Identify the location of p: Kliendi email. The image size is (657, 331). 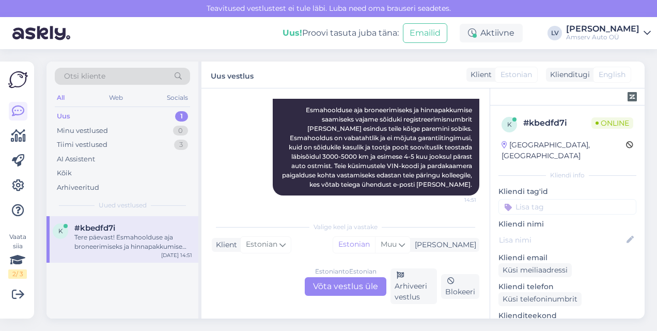
(567, 257).